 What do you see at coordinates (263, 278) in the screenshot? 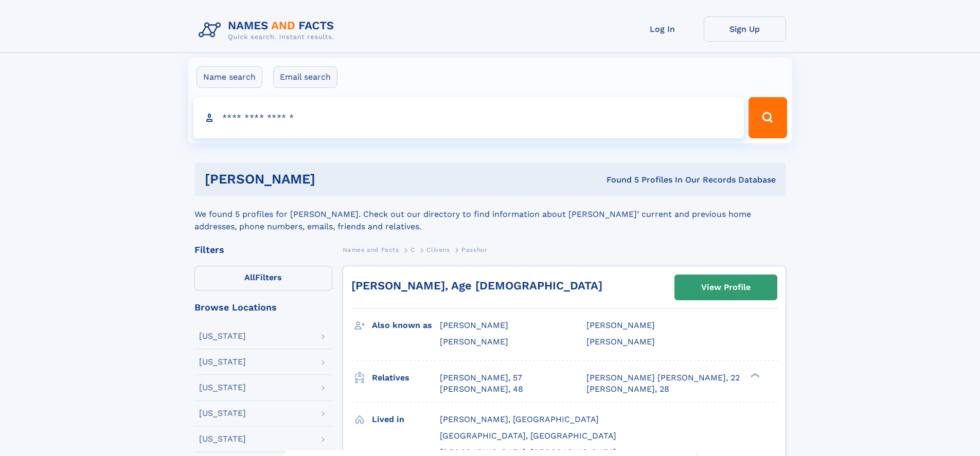
I see `label: Filters` at bounding box center [263, 278].